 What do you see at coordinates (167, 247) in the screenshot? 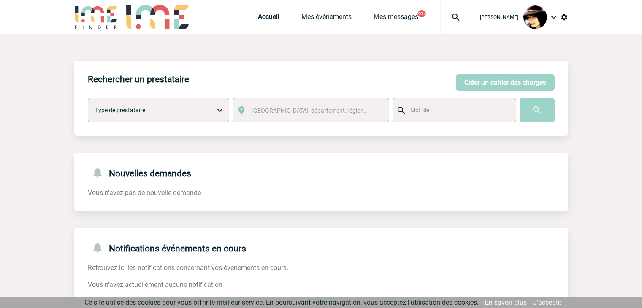
I see `h4: Notifications événements en cours` at bounding box center [167, 247].